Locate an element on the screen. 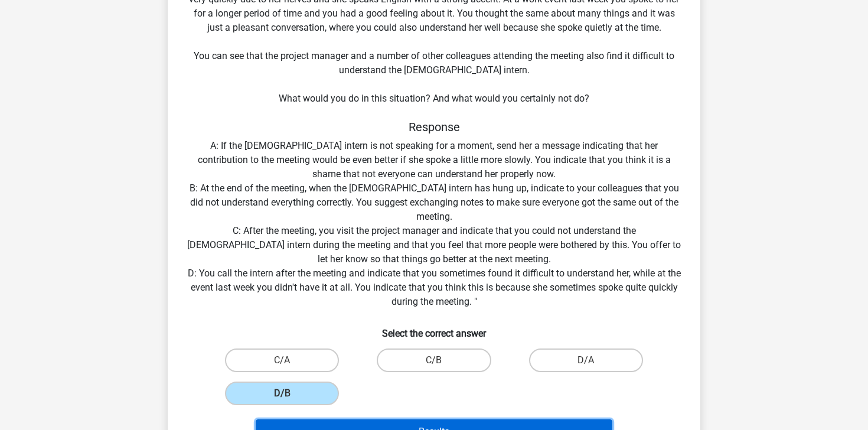  label: C/A is located at coordinates (282, 360).